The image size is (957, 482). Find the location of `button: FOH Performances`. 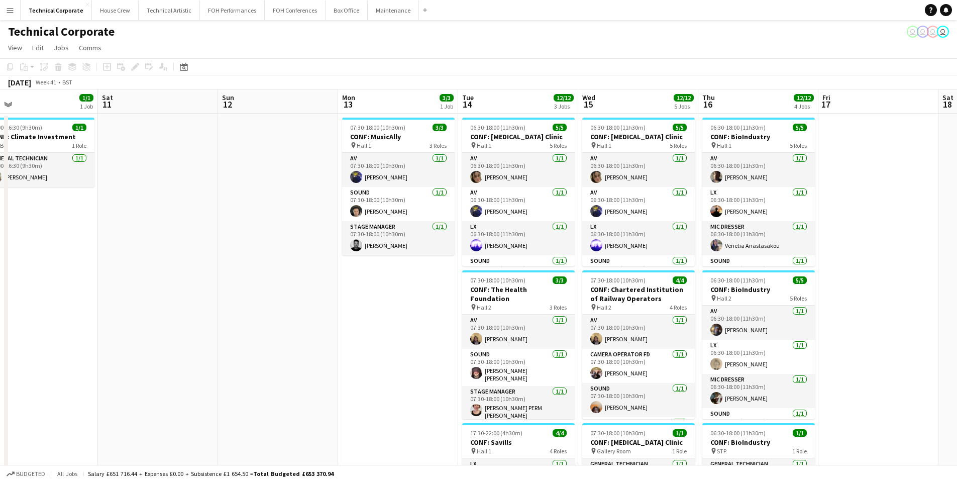

button: FOH Performances is located at coordinates (232, 10).